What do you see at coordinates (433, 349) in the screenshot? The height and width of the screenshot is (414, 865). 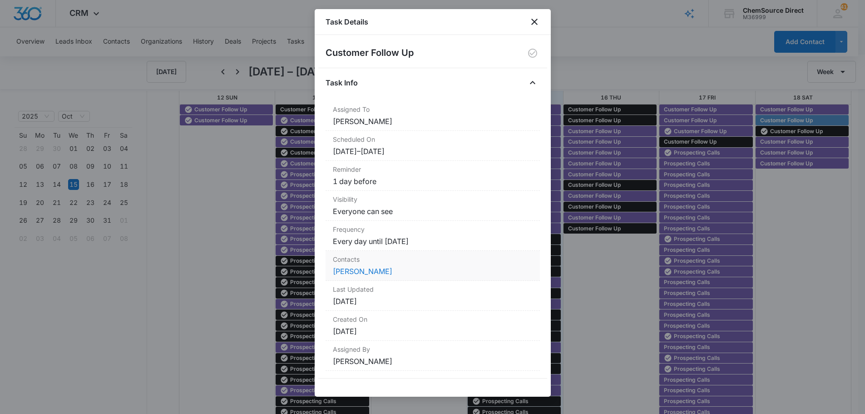 I see `dt: Assigned By` at bounding box center [433, 349].